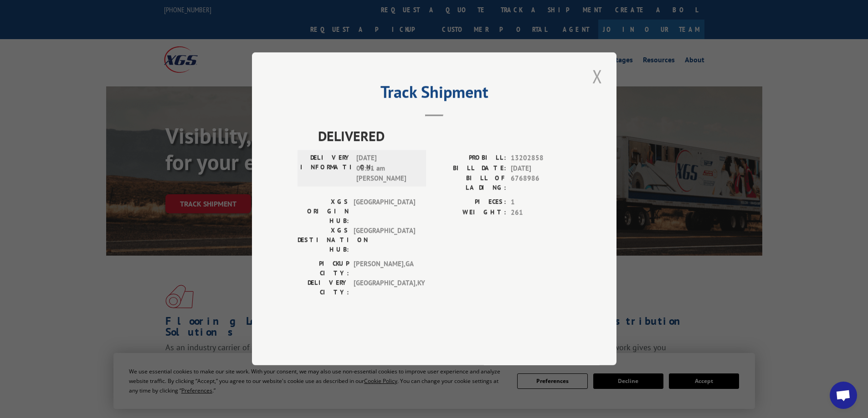 This screenshot has width=868, height=418. What do you see at coordinates (444, 136) in the screenshot?
I see `span: DELIVERED` at bounding box center [444, 136].